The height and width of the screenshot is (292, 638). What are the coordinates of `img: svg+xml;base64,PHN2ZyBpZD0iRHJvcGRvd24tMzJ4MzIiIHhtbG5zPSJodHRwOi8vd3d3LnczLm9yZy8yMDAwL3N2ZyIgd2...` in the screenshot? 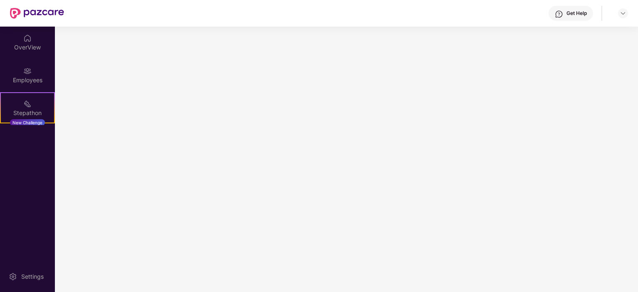 It's located at (623, 13).